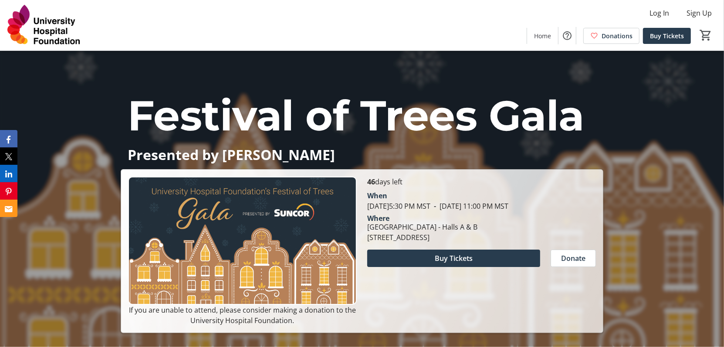 Image resolution: width=724 pixels, height=347 pixels. Describe the element at coordinates (356, 115) in the screenshot. I see `span: Festival of Trees Gala` at that location.